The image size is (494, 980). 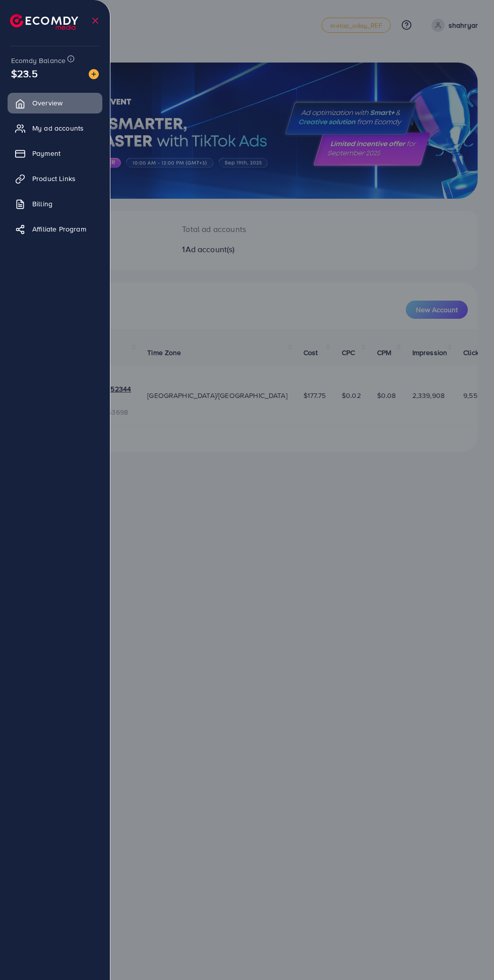 What do you see at coordinates (58, 128) in the screenshot?
I see `span: My ad accounts` at bounding box center [58, 128].